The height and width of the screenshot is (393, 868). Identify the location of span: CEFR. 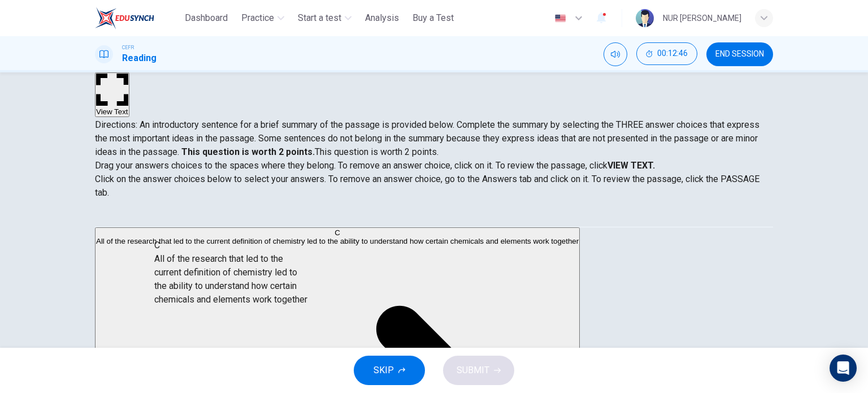
(128, 48).